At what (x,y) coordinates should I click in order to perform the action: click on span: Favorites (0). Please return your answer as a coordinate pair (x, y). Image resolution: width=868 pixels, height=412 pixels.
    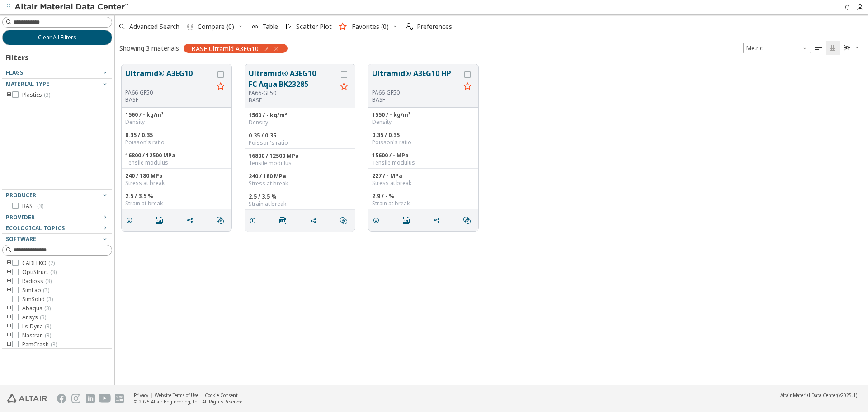
    Looking at the image, I should click on (370, 26).